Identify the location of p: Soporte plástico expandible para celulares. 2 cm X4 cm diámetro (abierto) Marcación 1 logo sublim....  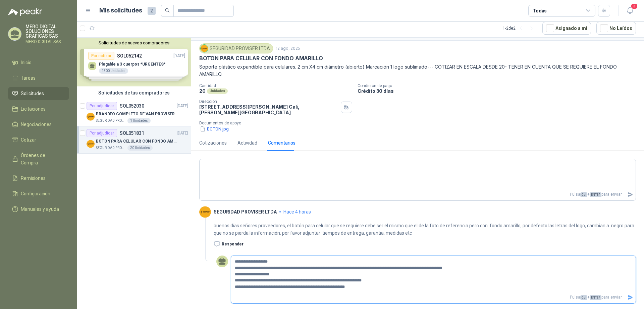
(418, 71).